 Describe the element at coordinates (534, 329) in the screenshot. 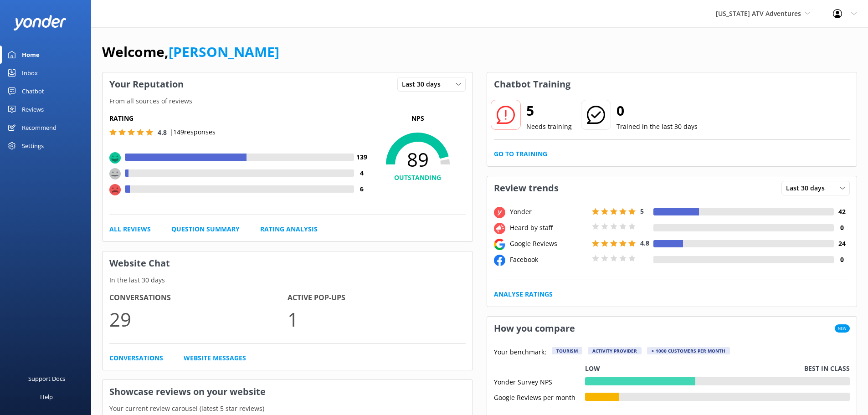

I see `h3: How you compare` at that location.